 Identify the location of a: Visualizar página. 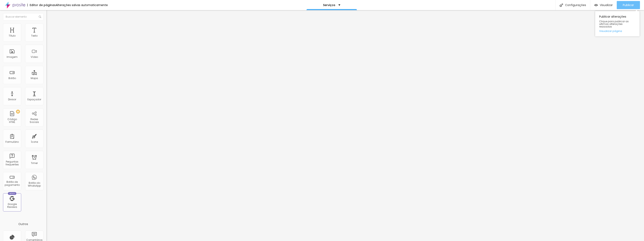
(617, 31).